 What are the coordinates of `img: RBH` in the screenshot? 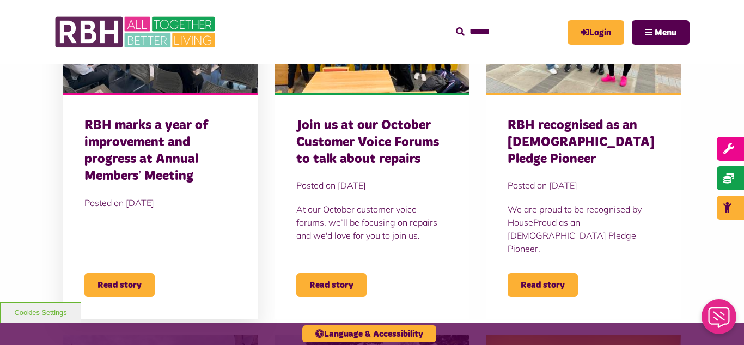 It's located at (136, 32).